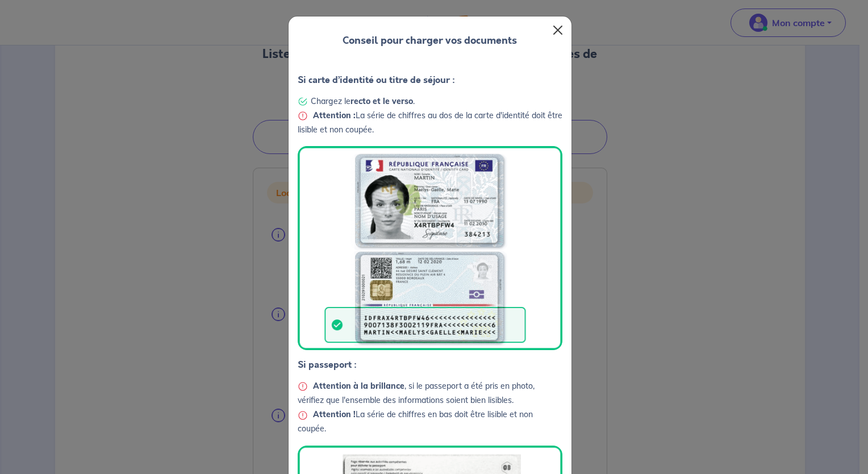  Describe the element at coordinates (430, 247) in the screenshot. I see `img: Carte identité` at that location.